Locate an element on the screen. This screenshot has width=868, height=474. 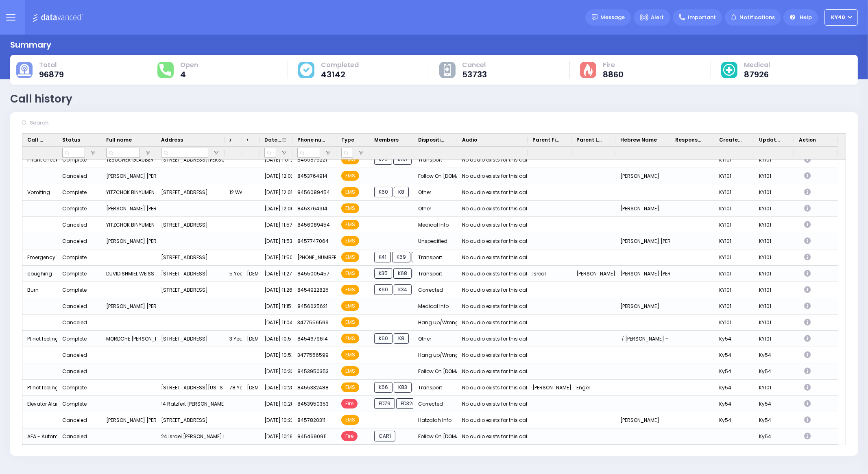
div: Medical Info is located at coordinates (435, 225).